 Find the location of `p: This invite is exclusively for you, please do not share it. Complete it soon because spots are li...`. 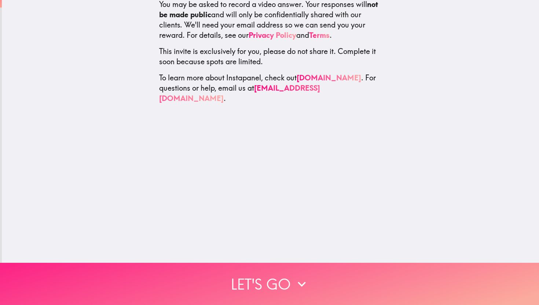

p: This invite is exclusively for you, please do not share it. Complete it soon because spots are li... is located at coordinates (271, 56).